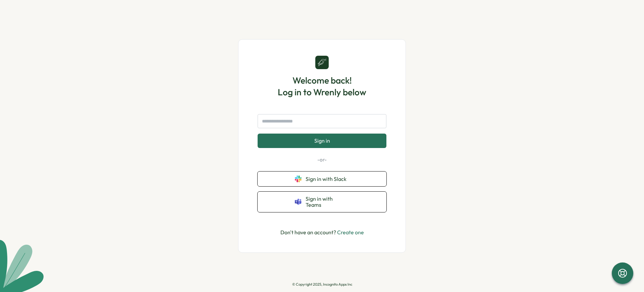 This screenshot has height=292, width=644. I want to click on h1: Welcome back! Log in to Wrenly below, so click(322, 86).